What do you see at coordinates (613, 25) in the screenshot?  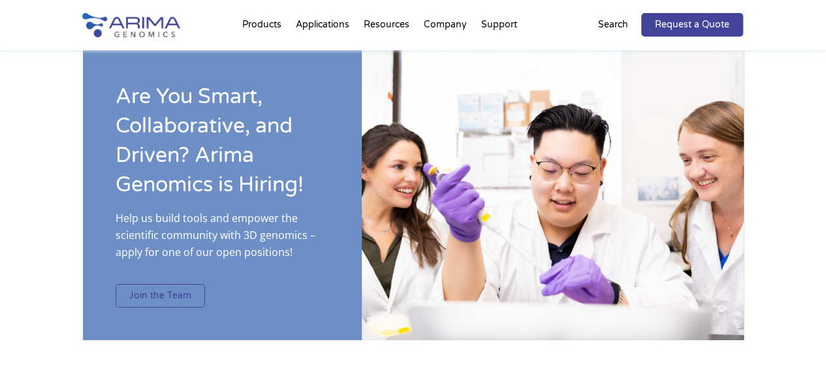 I see `p: Search` at bounding box center [613, 25].